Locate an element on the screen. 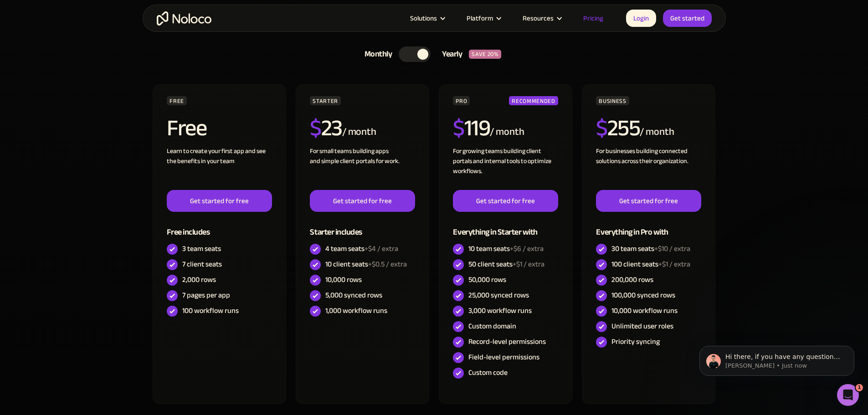 The width and height of the screenshot is (868, 415). div: 25,000 synced rows is located at coordinates (498, 295).